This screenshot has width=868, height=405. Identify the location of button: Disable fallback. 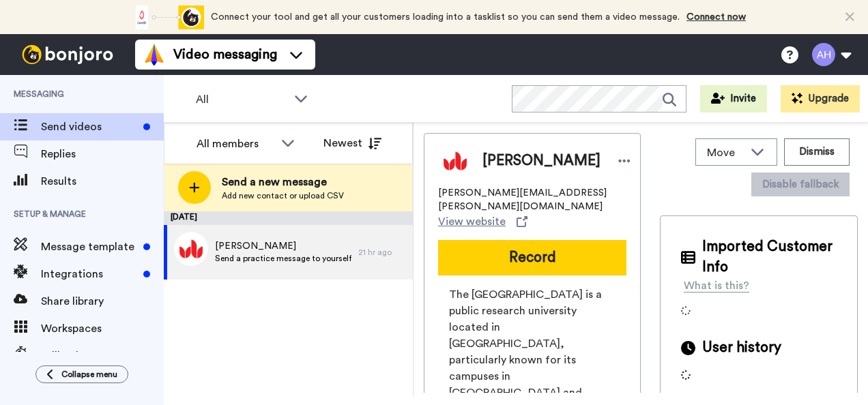
(800, 184).